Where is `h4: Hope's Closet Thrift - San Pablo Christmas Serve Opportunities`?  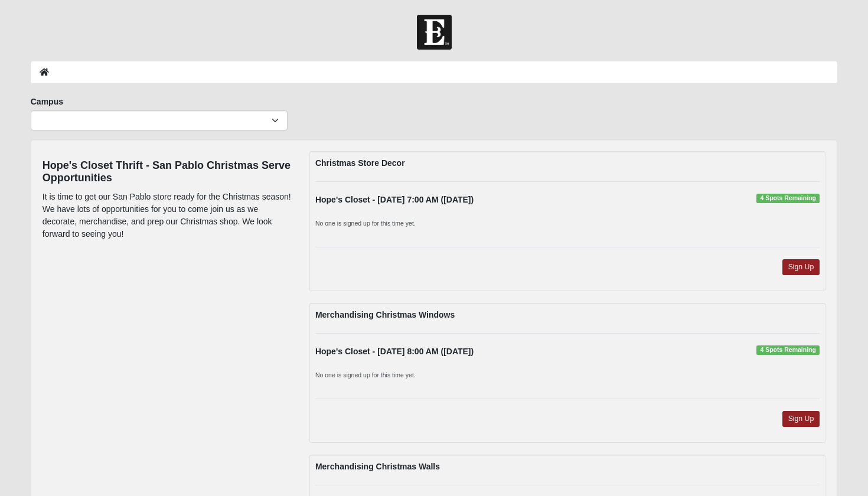 h4: Hope's Closet Thrift - San Pablo Christmas Serve Opportunities is located at coordinates (167, 172).